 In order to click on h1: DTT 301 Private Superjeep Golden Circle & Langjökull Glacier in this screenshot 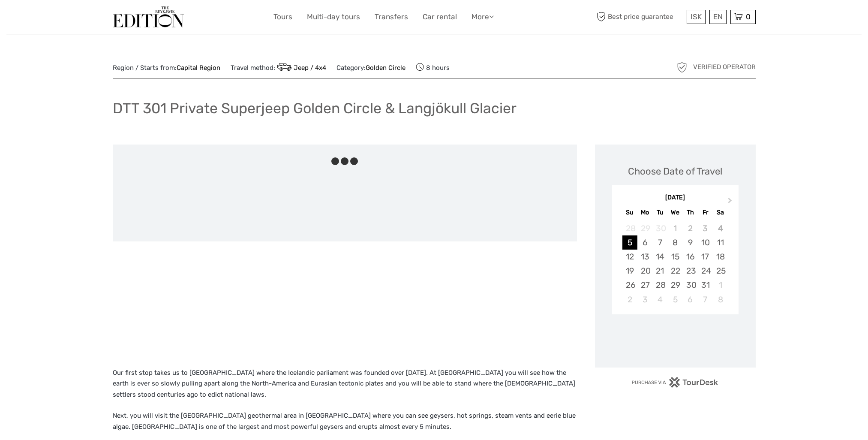, I will do `click(315, 108)`.